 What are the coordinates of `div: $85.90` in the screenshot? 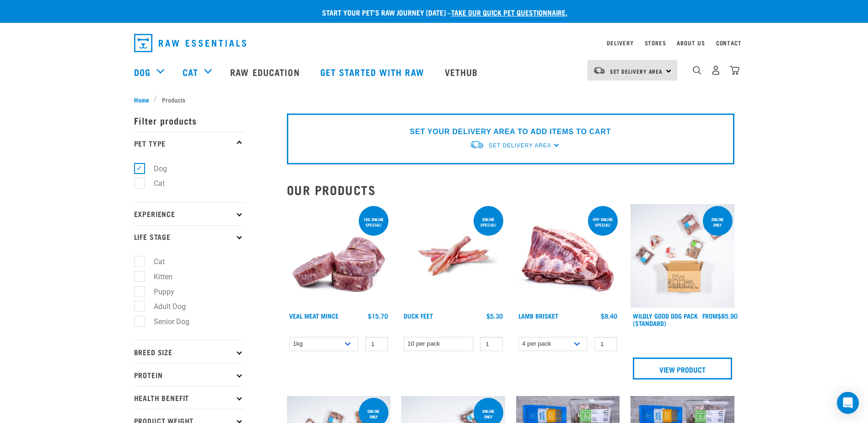 It's located at (720, 316).